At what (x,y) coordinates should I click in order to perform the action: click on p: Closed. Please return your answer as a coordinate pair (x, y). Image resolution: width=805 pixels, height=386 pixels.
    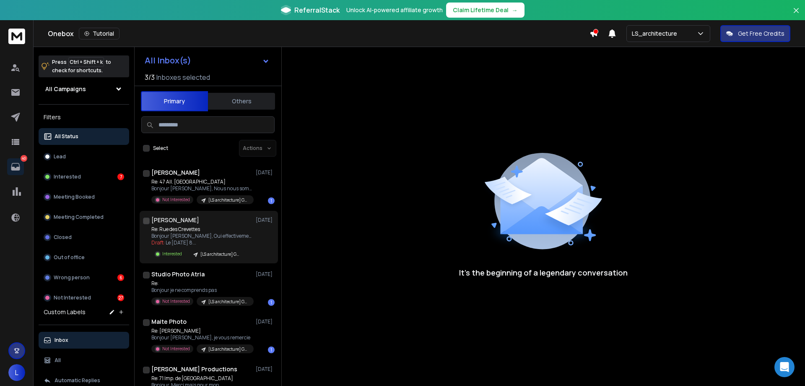
    Looking at the image, I should click on (63, 237).